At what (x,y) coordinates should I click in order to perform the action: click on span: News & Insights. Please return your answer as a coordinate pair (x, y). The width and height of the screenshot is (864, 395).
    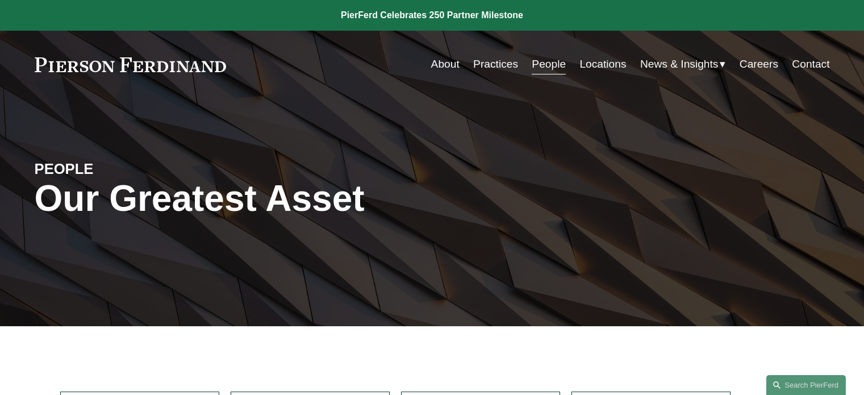
    Looking at the image, I should click on (680, 64).